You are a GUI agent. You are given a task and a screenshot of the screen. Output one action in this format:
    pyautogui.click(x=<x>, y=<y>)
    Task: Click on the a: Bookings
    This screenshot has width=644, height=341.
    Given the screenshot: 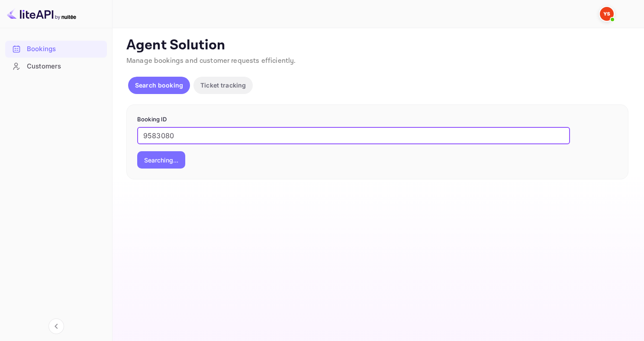 What is the action you would take?
    pyautogui.click(x=56, y=49)
    